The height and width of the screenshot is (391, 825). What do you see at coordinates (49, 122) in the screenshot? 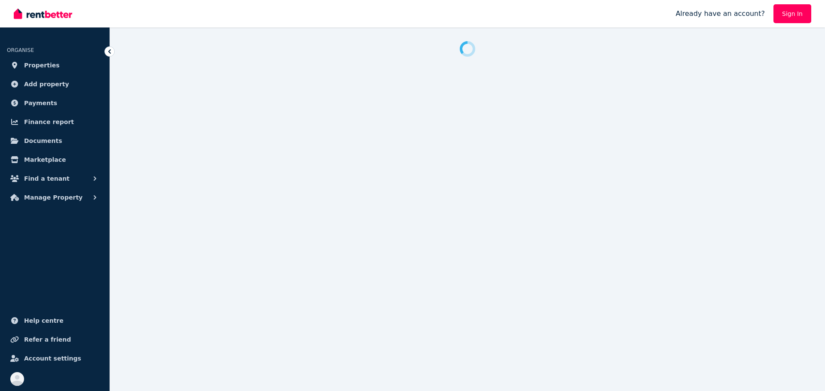
I see `span: Finance report` at bounding box center [49, 122].